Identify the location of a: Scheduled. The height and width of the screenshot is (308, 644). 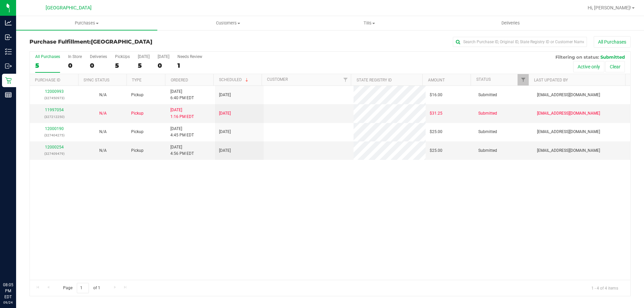
(234, 80).